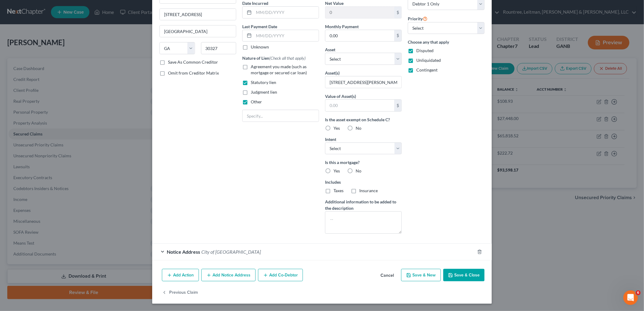 This screenshot has width=644, height=311. I want to click on label: Choose any that apply, so click(446, 42).